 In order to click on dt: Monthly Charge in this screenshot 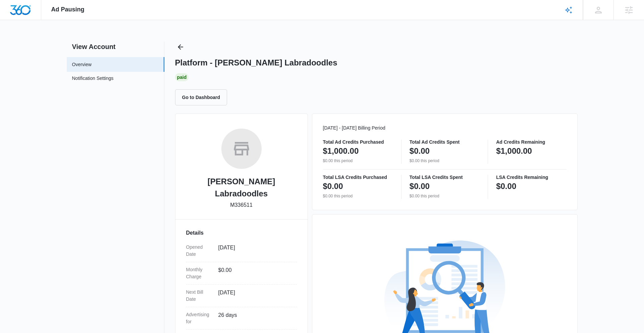, I will do `click(199, 273)`.